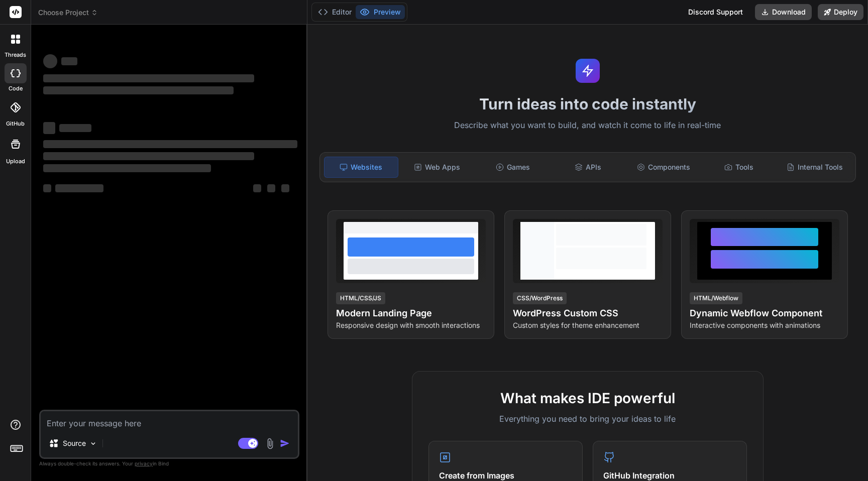  Describe the element at coordinates (715, 12) in the screenshot. I see `div: Discord Support` at that location.